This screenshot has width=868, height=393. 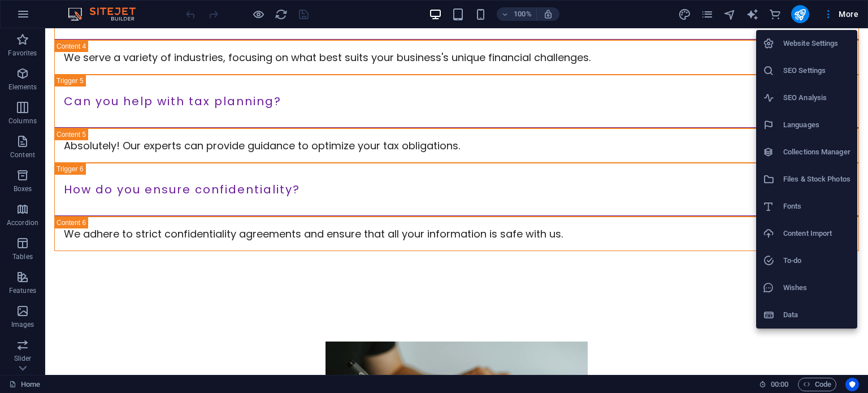 What do you see at coordinates (817, 179) in the screenshot?
I see `h6: Files & Stock Photos` at bounding box center [817, 179].